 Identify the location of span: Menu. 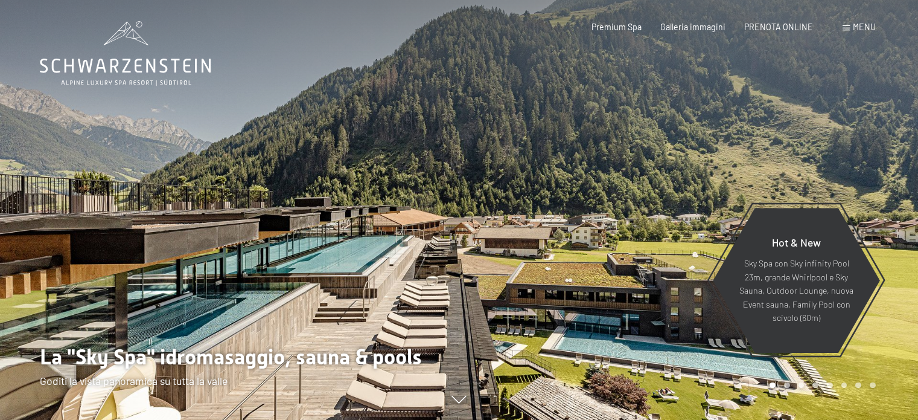
(864, 27).